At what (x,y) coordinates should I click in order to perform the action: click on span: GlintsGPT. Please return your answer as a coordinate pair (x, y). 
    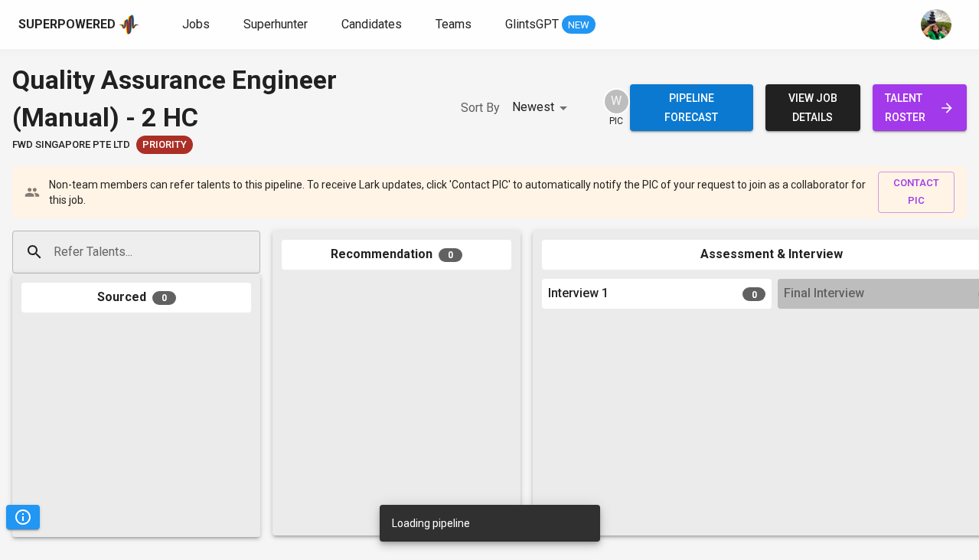
    Looking at the image, I should click on (532, 23).